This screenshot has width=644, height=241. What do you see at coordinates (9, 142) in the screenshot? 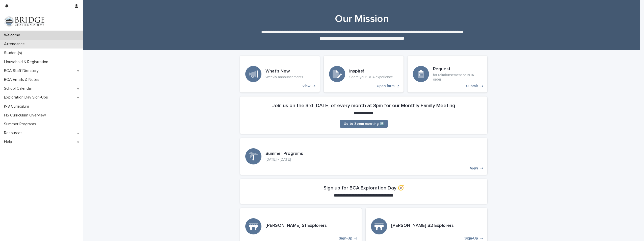
I see `p: Help` at bounding box center [9, 142].